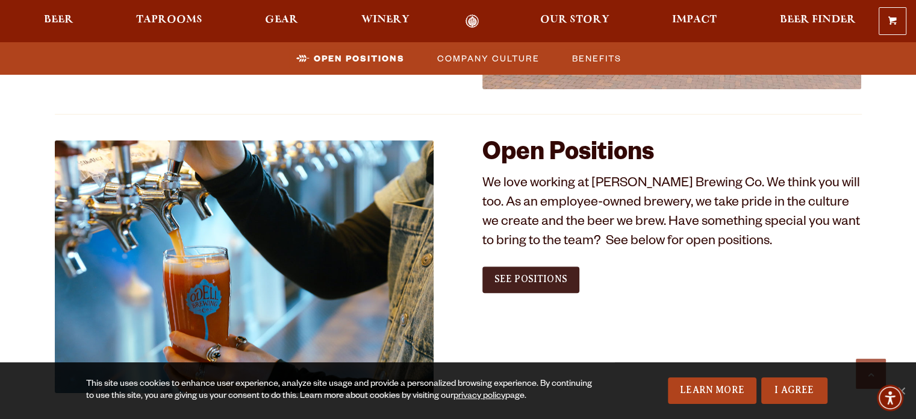 Image resolution: width=916 pixels, height=419 pixels. Describe the element at coordinates (712, 390) in the screenshot. I see `a: Learn More` at that location.